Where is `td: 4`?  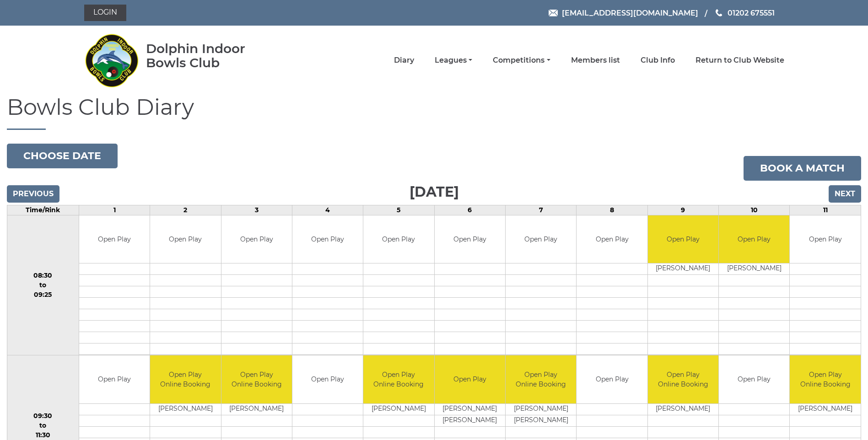 td: 4 is located at coordinates (327, 210).